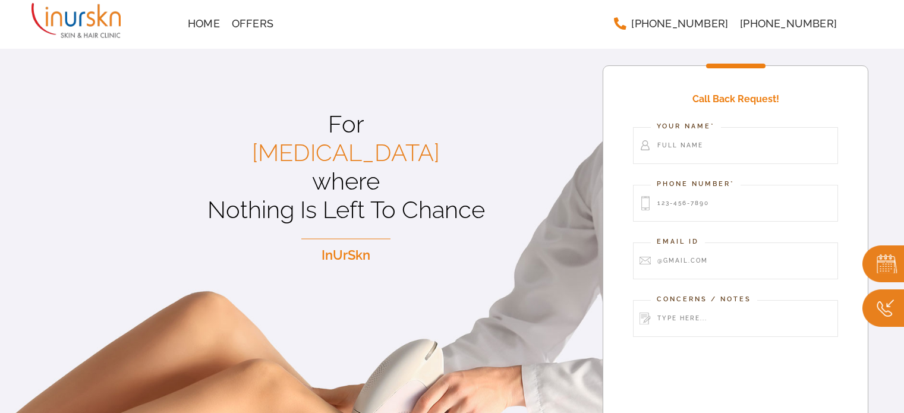 The image size is (904, 413). Describe the element at coordinates (735, 319) in the screenshot. I see `input: Type here...` at that location.